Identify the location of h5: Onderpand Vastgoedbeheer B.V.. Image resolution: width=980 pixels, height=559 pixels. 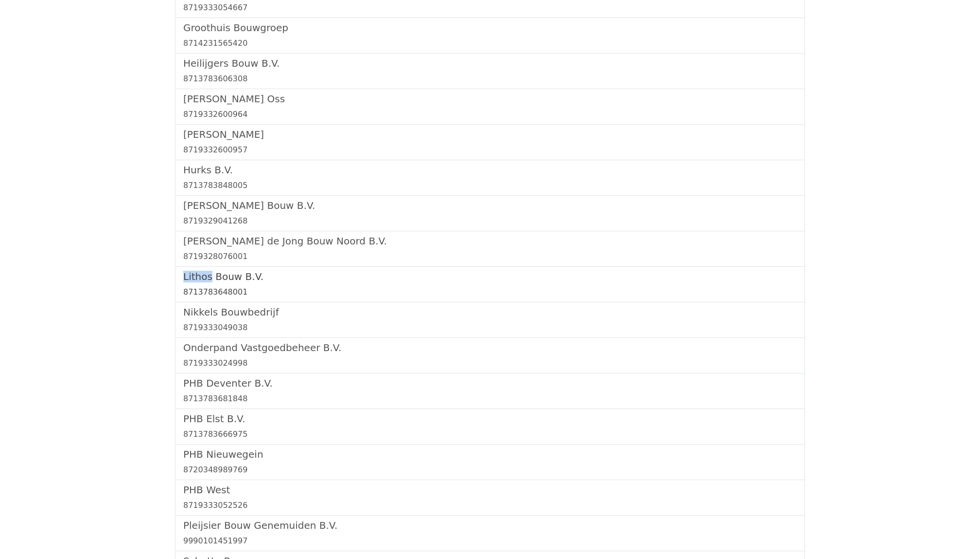
(490, 348).